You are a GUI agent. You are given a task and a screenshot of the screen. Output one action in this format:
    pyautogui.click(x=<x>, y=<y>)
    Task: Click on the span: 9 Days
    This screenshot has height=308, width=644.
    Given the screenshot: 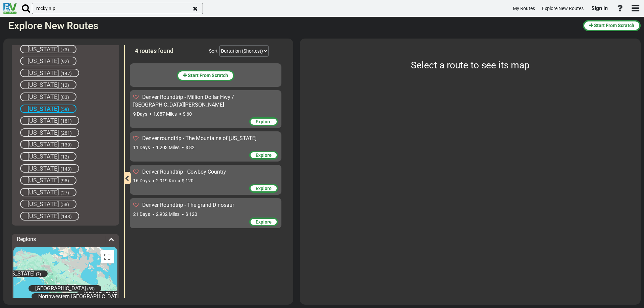 What is the action you would take?
    pyautogui.click(x=140, y=114)
    